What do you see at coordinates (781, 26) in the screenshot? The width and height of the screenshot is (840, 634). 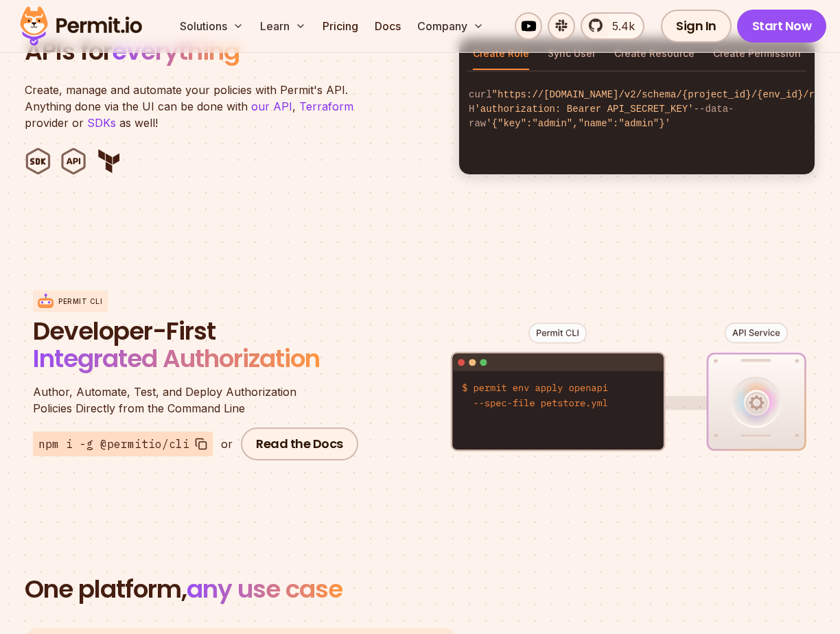 I see `a: Start Now` at bounding box center [781, 26].